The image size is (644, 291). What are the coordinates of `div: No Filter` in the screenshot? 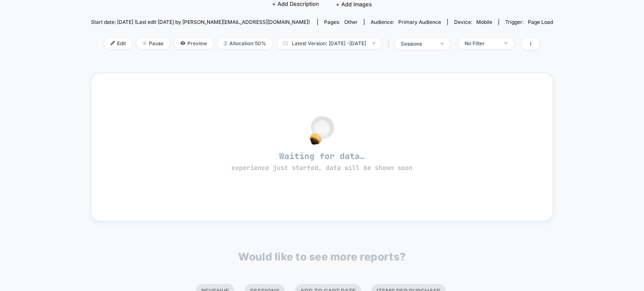 It's located at (481, 43).